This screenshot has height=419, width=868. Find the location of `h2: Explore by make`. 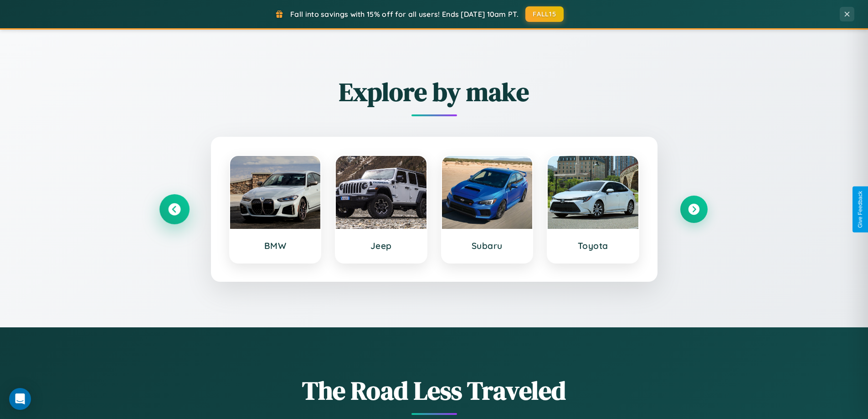

h2: Explore by make is located at coordinates (434, 92).